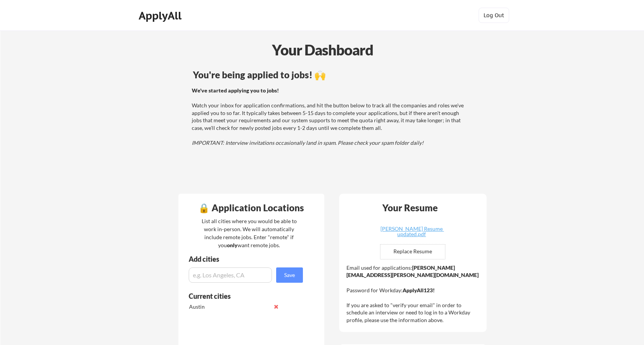  I want to click on strong: only, so click(232, 245).